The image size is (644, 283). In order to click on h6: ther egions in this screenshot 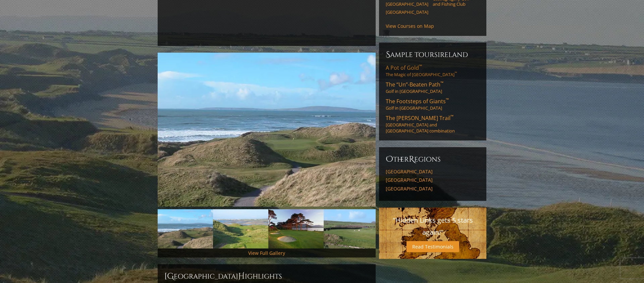, I will do `click(433, 159)`.